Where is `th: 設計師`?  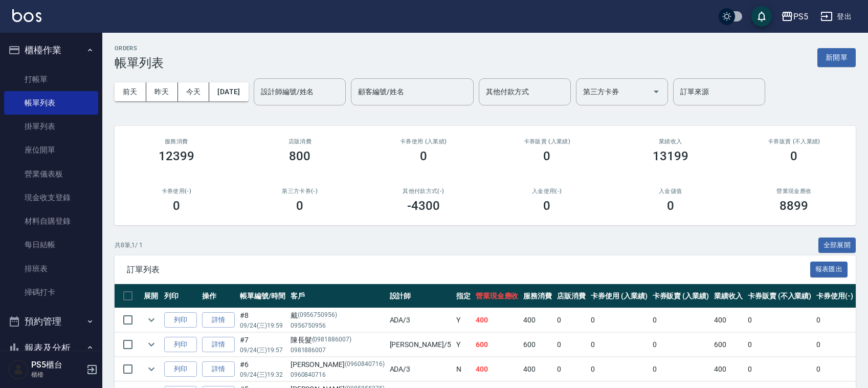 th: 設計師 is located at coordinates (420, 295).